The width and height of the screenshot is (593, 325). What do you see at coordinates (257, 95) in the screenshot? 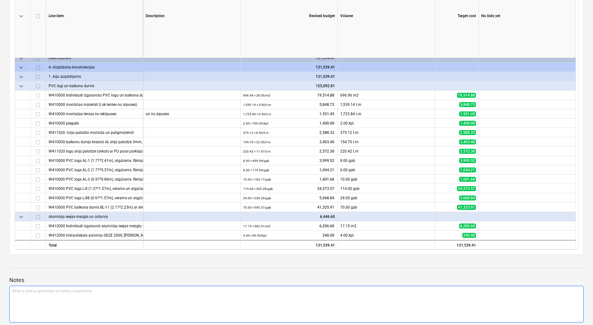
I see `small: 696.96 × 28.00 / m2` at bounding box center [257, 95].